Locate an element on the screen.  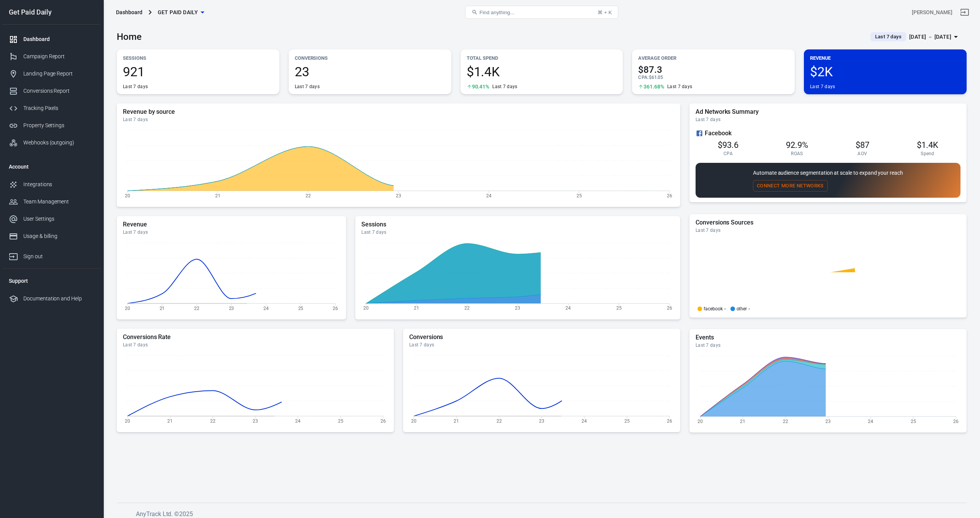
span: $2K is located at coordinates (885, 72).